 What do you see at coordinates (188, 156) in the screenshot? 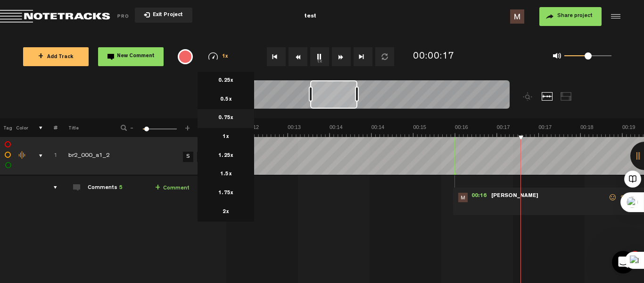
I see `a: S` at bounding box center [188, 156].